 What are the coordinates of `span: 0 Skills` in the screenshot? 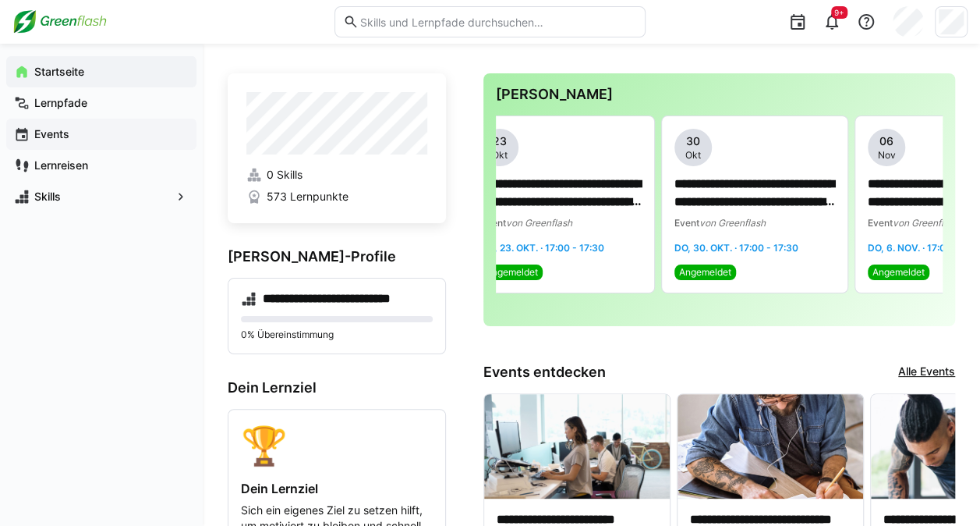 It's located at (284, 175).